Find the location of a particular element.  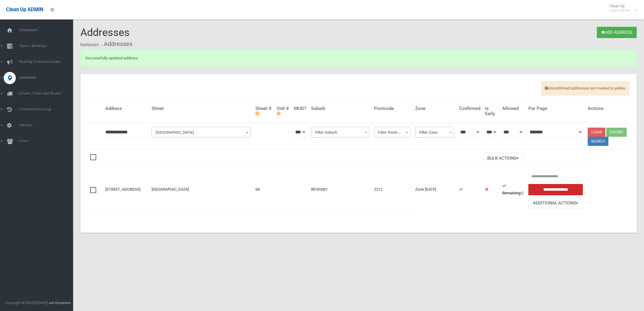

span: Tasks / Bookings is located at coordinates (48, 46).